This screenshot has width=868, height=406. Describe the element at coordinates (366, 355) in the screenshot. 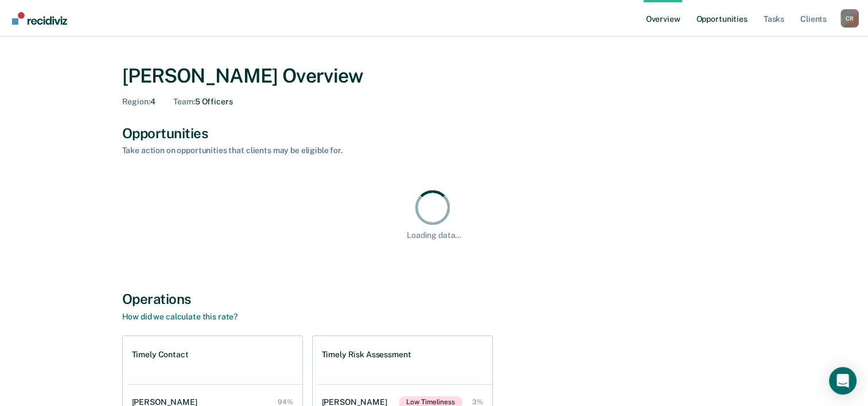

I see `h1: Timely Risk Assessment` at that location.